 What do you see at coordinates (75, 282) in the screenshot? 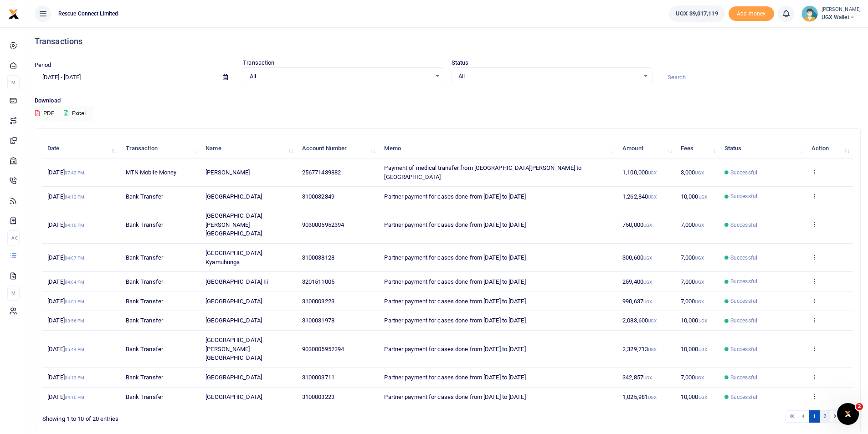
I see `small: 04:04 PM` at bounding box center [75, 282].